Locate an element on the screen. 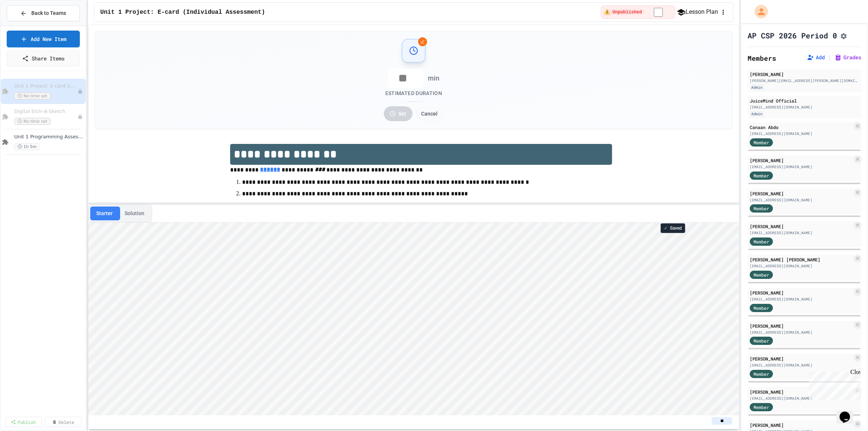 The height and width of the screenshot is (431, 868). div: Estimated Duration is located at coordinates (414, 94).